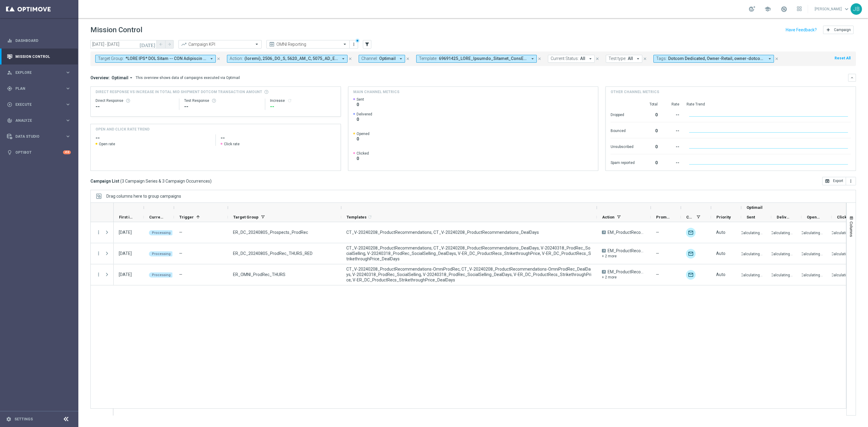 The image size is (868, 427). What do you see at coordinates (39, 72) in the screenshot?
I see `button: person_search Explore keyboard_arrow_right` at bounding box center [39, 72].